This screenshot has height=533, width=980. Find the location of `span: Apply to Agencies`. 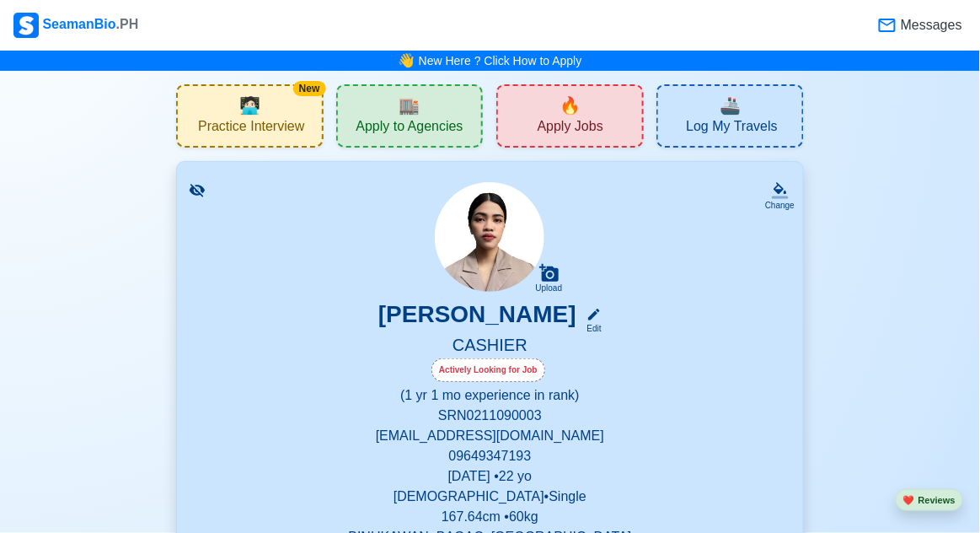

span: Apply to Agencies is located at coordinates (408, 128).